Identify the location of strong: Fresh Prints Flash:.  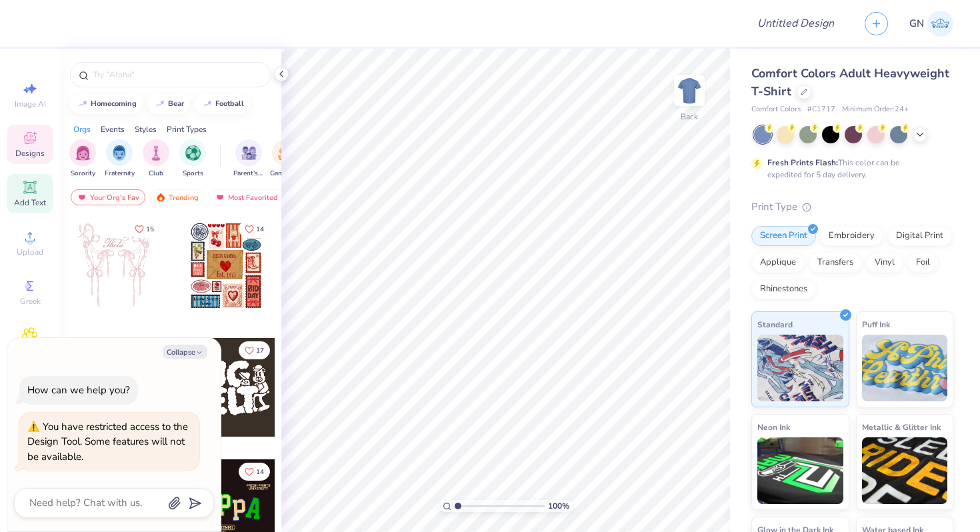
(802, 163).